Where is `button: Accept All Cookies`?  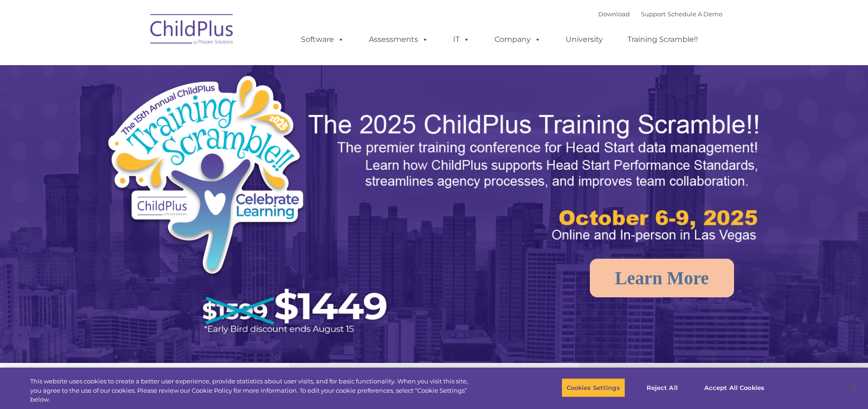
button: Accept All Cookies is located at coordinates (734, 388).